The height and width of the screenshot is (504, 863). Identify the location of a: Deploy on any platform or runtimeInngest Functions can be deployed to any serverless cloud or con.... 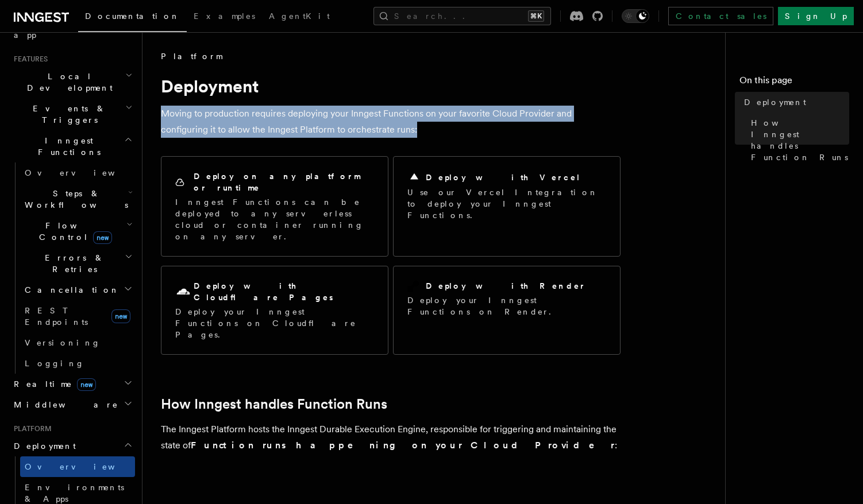
(275, 206).